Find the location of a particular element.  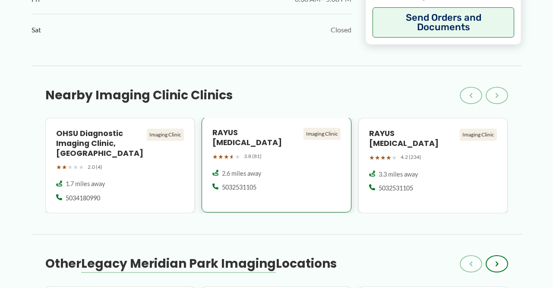

span: 1.7 miles away is located at coordinates (85, 184).